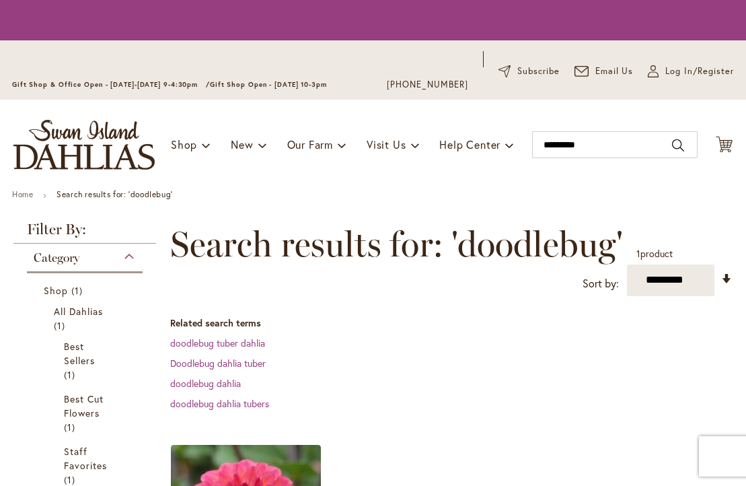  What do you see at coordinates (85, 458) in the screenshot?
I see `span: Staff Favorites` at bounding box center [85, 458].